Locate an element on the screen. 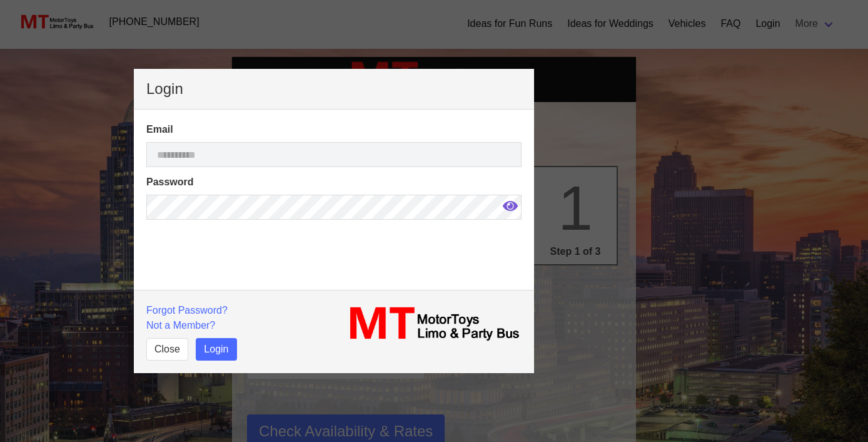 The width and height of the screenshot is (868, 442). a: Forgot Password? is located at coordinates (187, 310).